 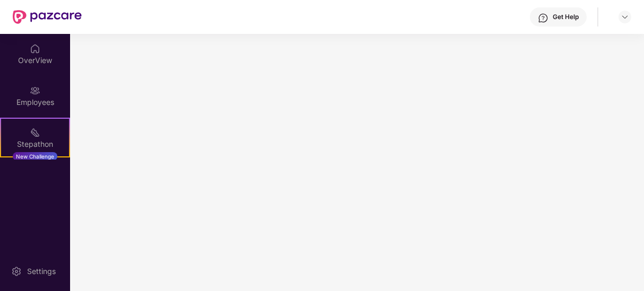 I want to click on img: svg+xml;base64,PHN2ZyB4bWxucz0iaHR0cDovL3d3dy53My5vcmcvMjAwMC9zdmciIHdpZHRoPSIyMSIgaGVpZ2h0PSIyMC..., so click(x=35, y=132).